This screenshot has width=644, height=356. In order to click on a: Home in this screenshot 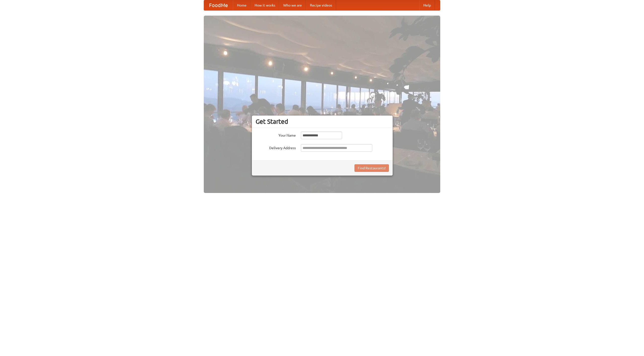, I will do `click(242, 5)`.